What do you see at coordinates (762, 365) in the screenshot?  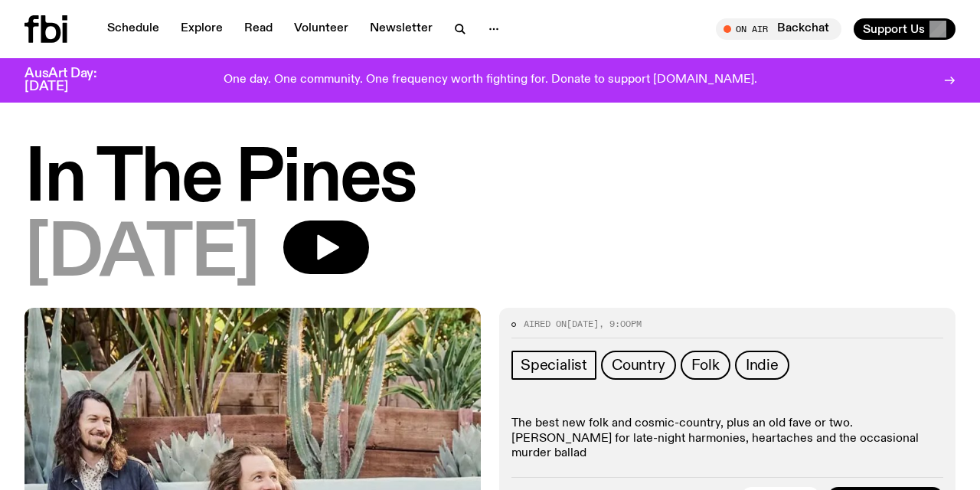 I see `span: Indie` at bounding box center [762, 365].